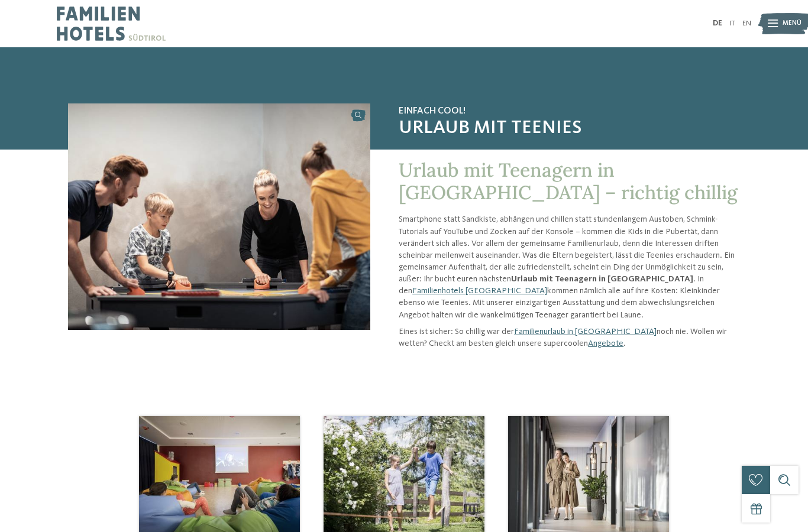 This screenshot has height=532, width=808. Describe the element at coordinates (792, 24) in the screenshot. I see `span: Menü` at that location.